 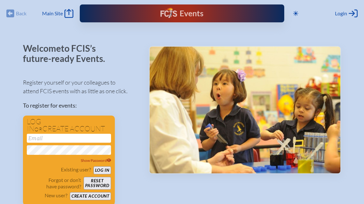 What do you see at coordinates (54, 183) in the screenshot?
I see `p: Forgot or don’t have password?` at bounding box center [54, 183].